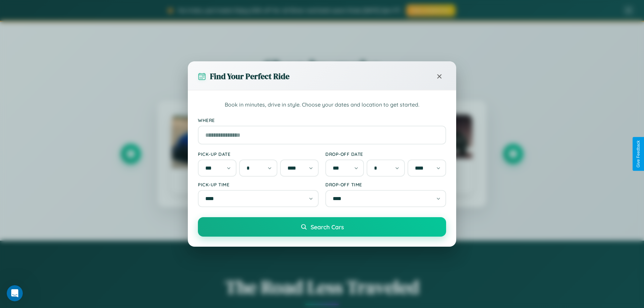 The image size is (644, 308). I want to click on label: Pick-up Date, so click(258, 154).